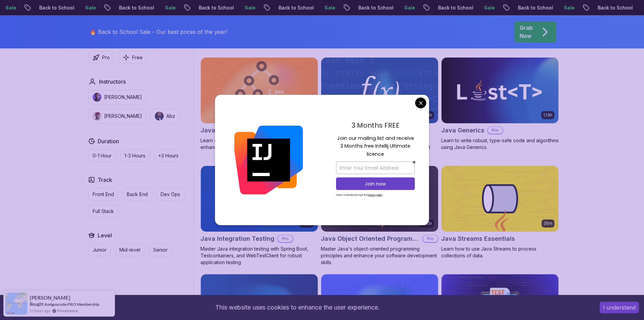 The height and width of the screenshot is (320, 644). I want to click on div: This website uses cookies to enhance the user experience., so click(297, 307).